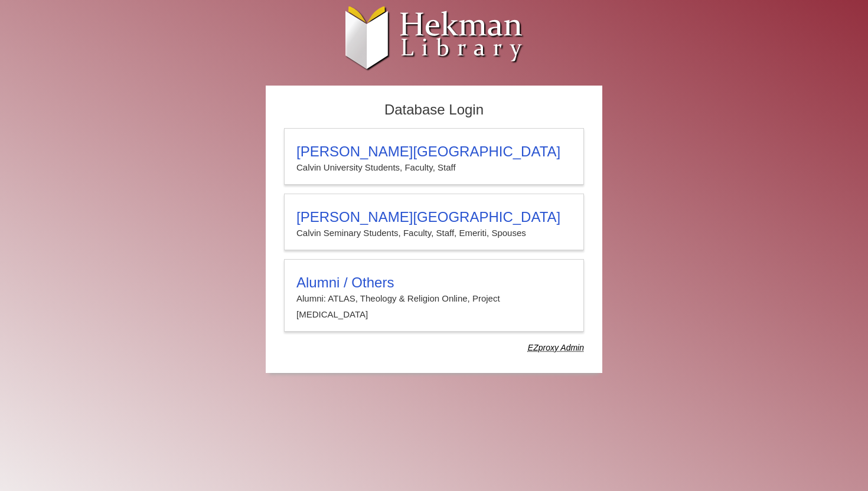 This screenshot has width=868, height=491. What do you see at coordinates (434, 233) in the screenshot?
I see `p: Calvin Seminary Students, Faculty, Staff, Emeriti, Spouses` at bounding box center [434, 233].